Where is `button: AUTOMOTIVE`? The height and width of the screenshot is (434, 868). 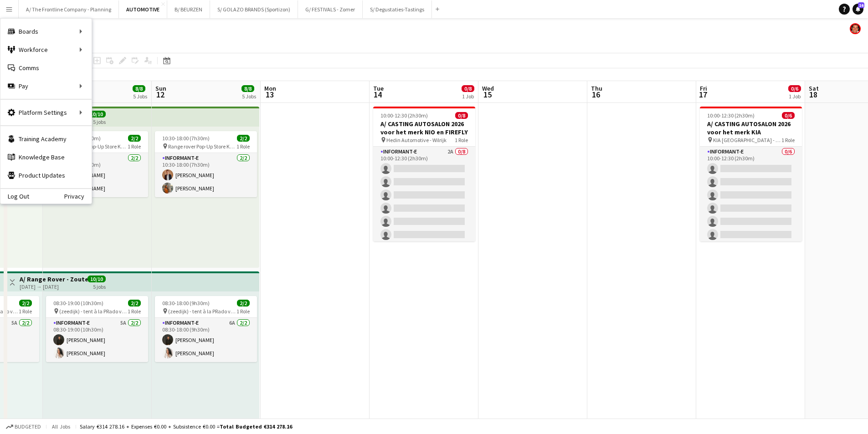
button: AUTOMOTIVE is located at coordinates (143, 9).